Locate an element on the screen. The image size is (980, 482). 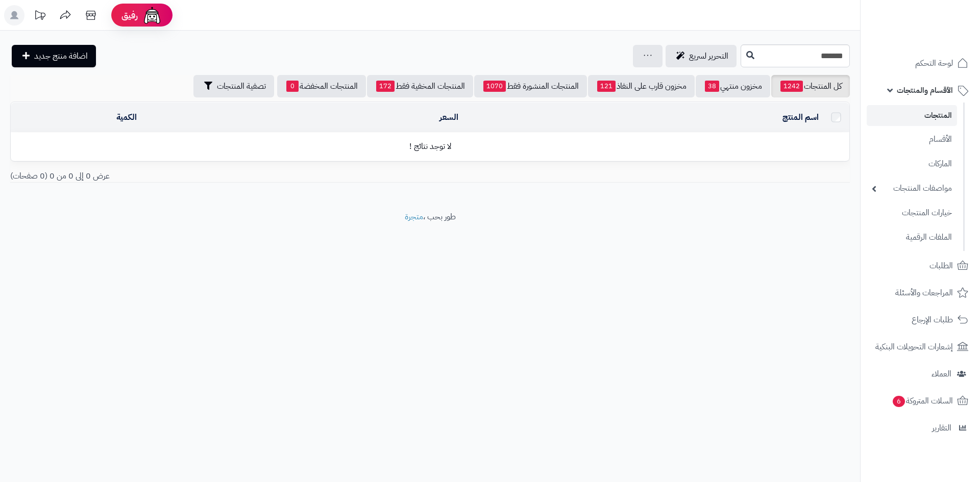
button: تصفية المنتجات is located at coordinates (234, 86).